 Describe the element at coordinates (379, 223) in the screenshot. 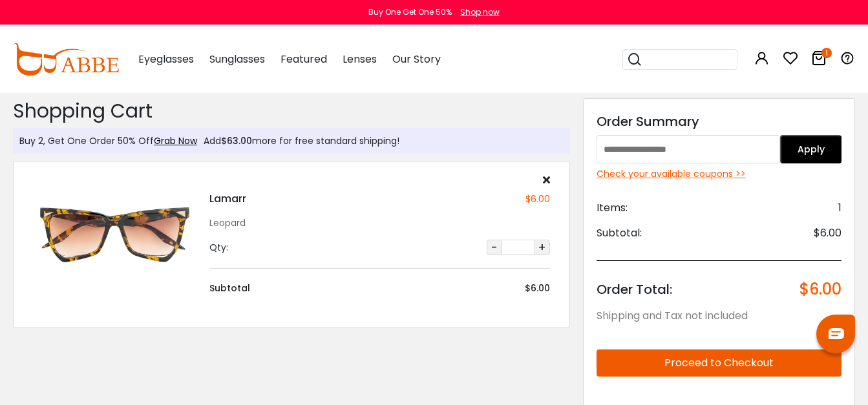

I see `div: Leopard` at that location.